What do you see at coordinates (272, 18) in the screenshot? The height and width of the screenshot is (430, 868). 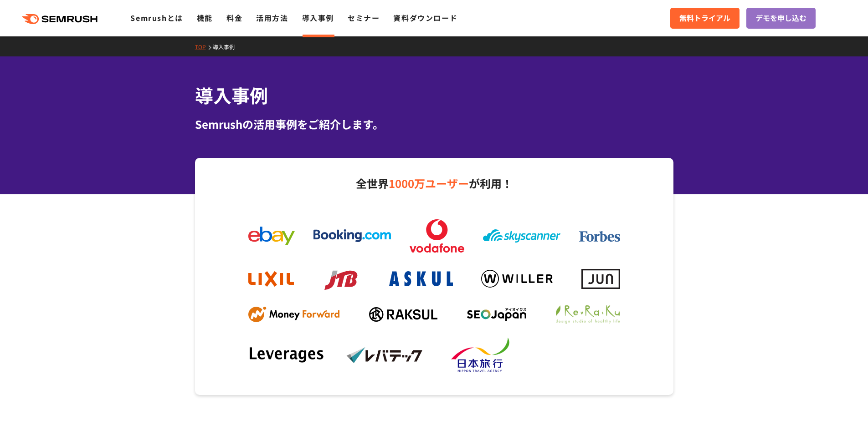 I see `a: 活用方法` at bounding box center [272, 18].